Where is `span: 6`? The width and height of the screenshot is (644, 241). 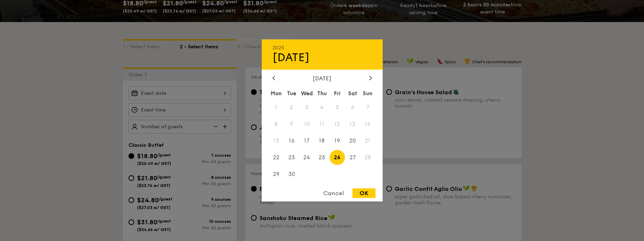 span: 6 is located at coordinates (353, 107).